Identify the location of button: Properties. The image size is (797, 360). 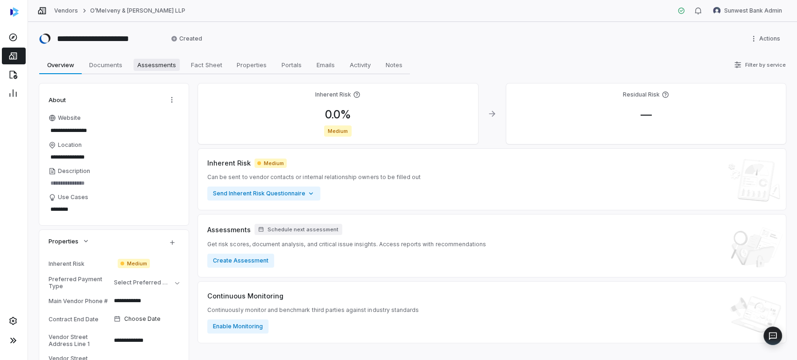
(69, 241).